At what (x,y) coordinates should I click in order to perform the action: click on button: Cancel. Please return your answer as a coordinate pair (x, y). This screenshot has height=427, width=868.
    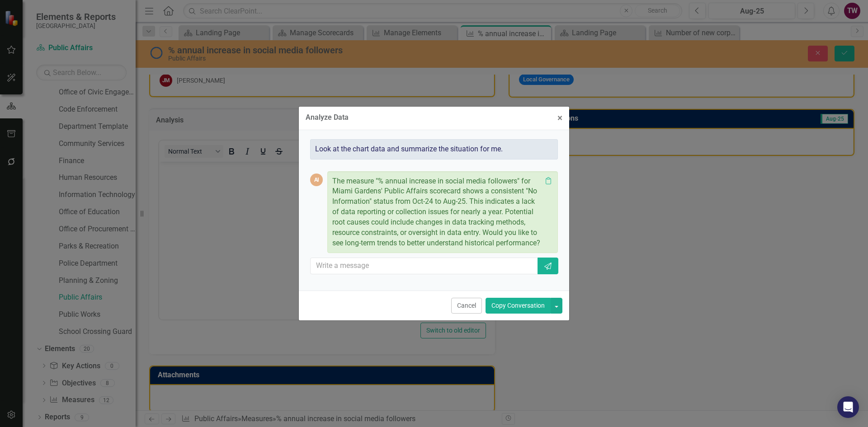
    Looking at the image, I should click on (467, 306).